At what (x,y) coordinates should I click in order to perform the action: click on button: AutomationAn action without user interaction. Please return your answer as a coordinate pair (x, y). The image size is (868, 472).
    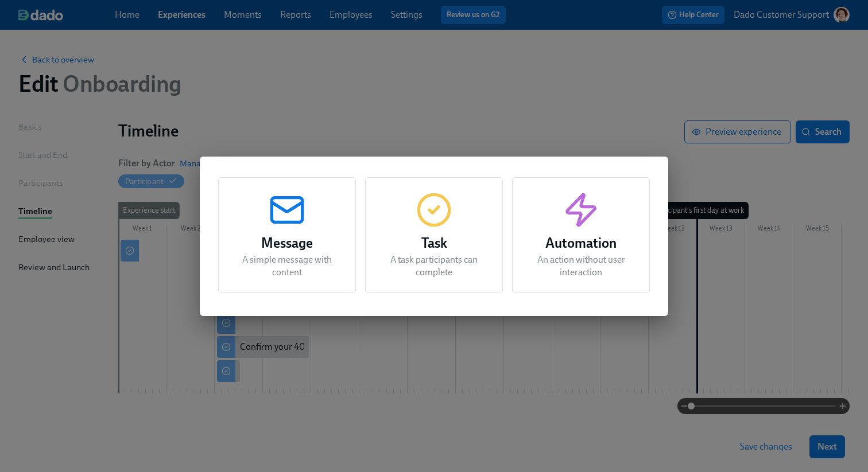
    Looking at the image, I should click on (581, 235).